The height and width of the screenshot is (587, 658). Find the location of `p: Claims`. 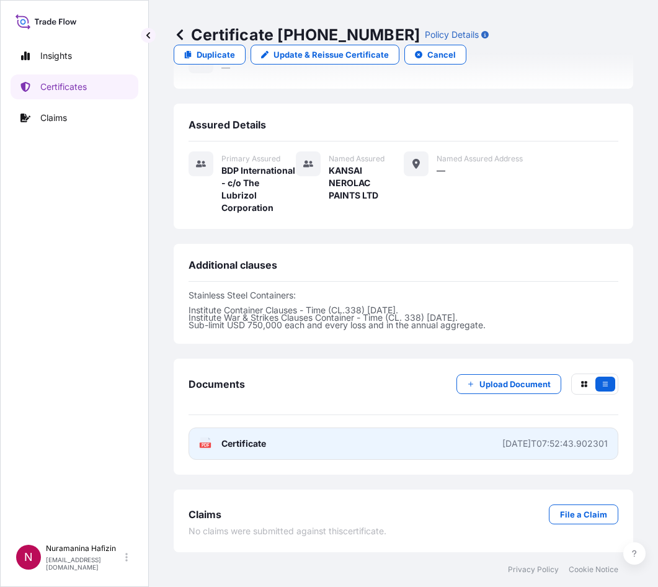

p: Claims is located at coordinates (53, 118).